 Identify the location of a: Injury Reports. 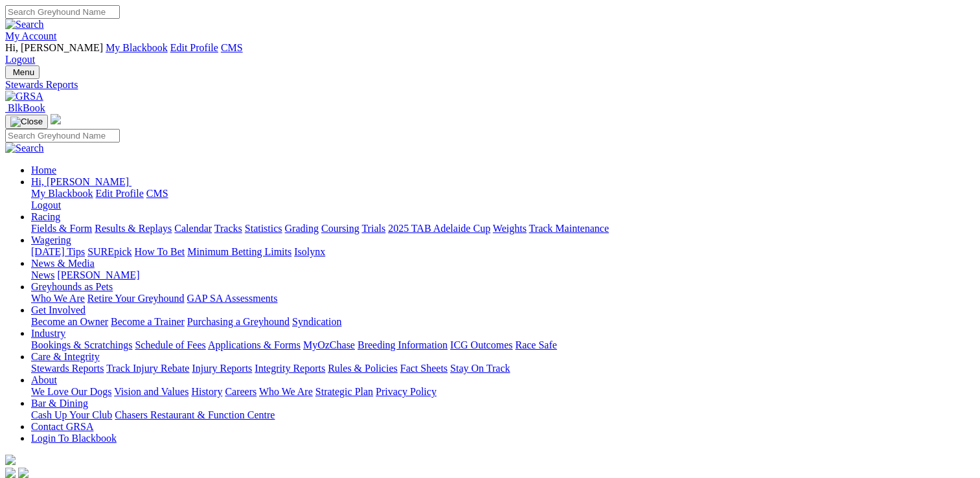
(222, 368).